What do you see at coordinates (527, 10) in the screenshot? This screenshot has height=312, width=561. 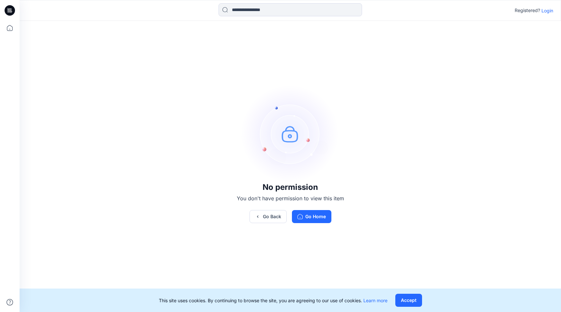 I see `p: Registered?` at bounding box center [527, 10].